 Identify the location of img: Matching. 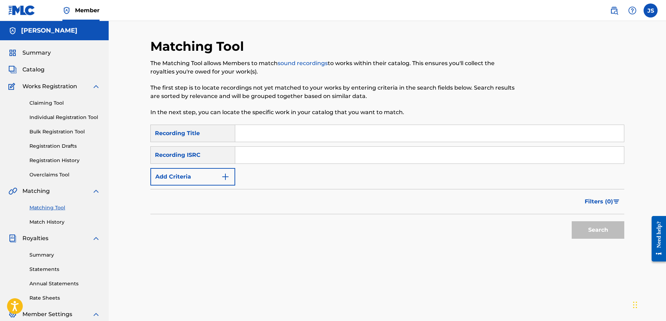
(13, 191).